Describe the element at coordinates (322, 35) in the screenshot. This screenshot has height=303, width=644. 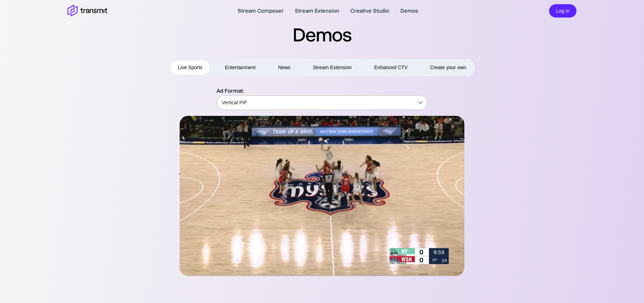
I see `h2: Demos` at that location.